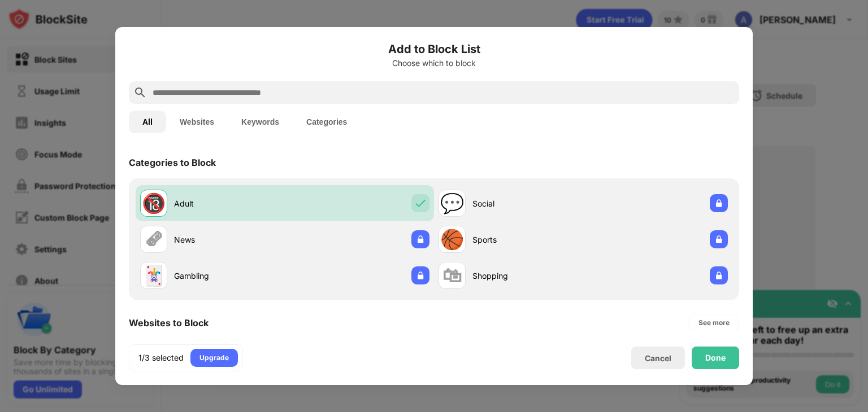 The image size is (868, 412). What do you see at coordinates (172, 163) in the screenshot?
I see `div: Categories to Block` at bounding box center [172, 163].